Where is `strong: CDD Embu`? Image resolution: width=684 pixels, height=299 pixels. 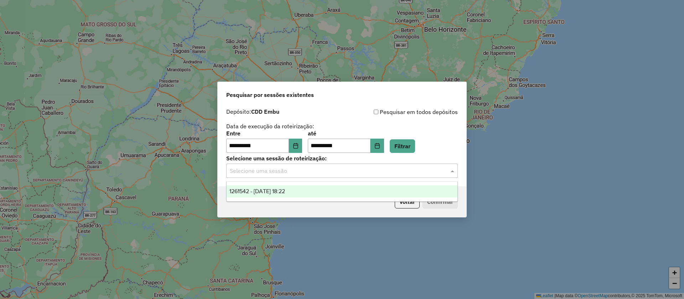 strong: CDD Embu is located at coordinates (265, 112).